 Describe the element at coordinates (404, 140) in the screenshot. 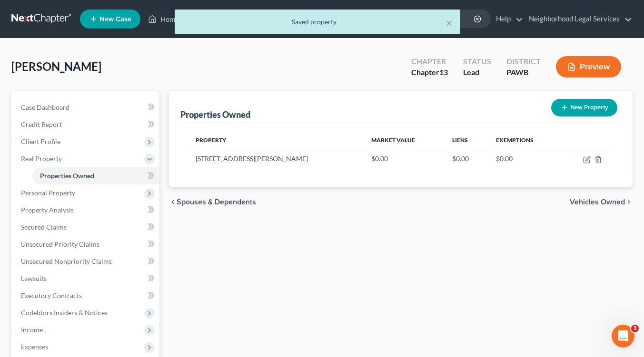

I see `th: Market Value` at that location.